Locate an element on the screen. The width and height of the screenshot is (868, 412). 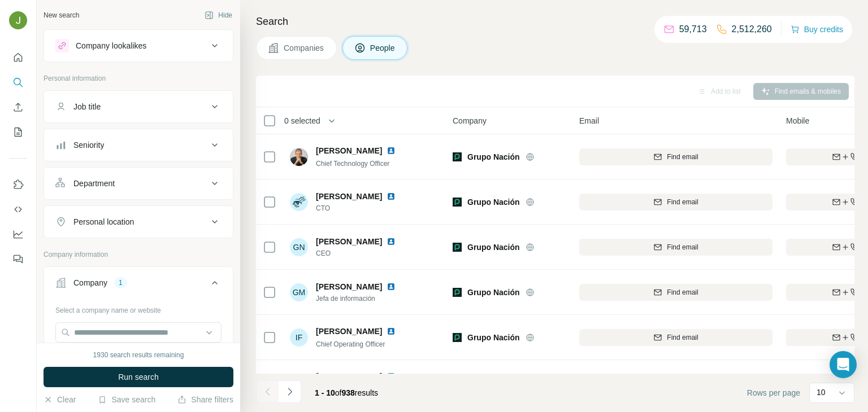
span: 1 - 10 is located at coordinates (325, 393).